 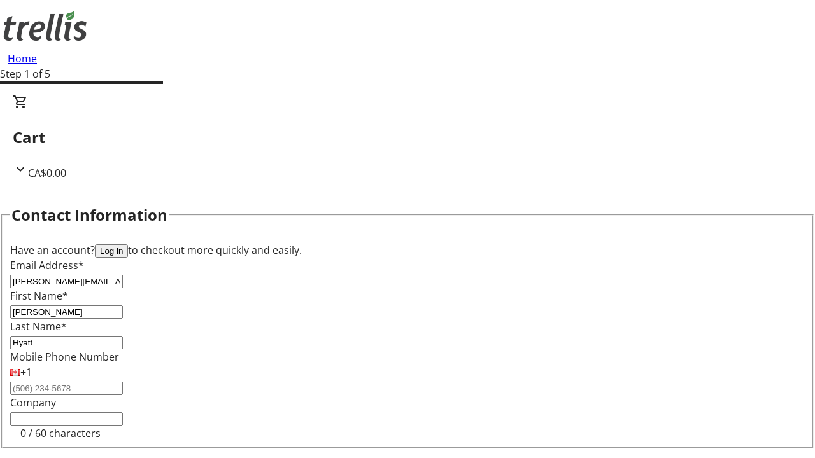 What do you see at coordinates (60, 433) in the screenshot?
I see `tr-character-limit: 0 / 60 characters` at bounding box center [60, 433].